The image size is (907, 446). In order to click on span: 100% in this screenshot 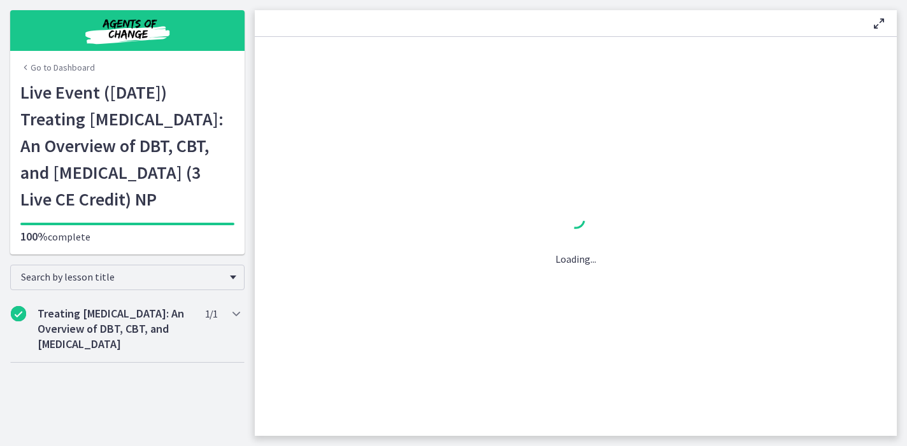, I will do `click(34, 236)`.